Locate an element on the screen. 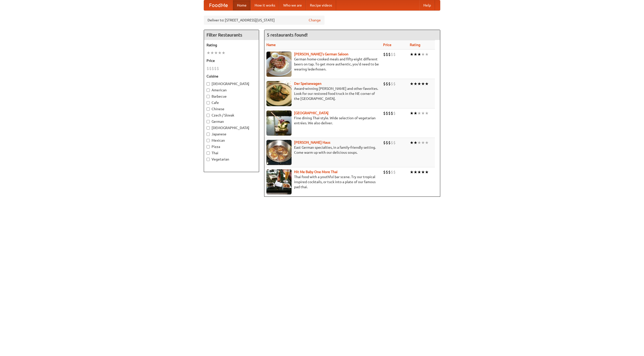  img: kohlhaus.jpg is located at coordinates (279, 153).